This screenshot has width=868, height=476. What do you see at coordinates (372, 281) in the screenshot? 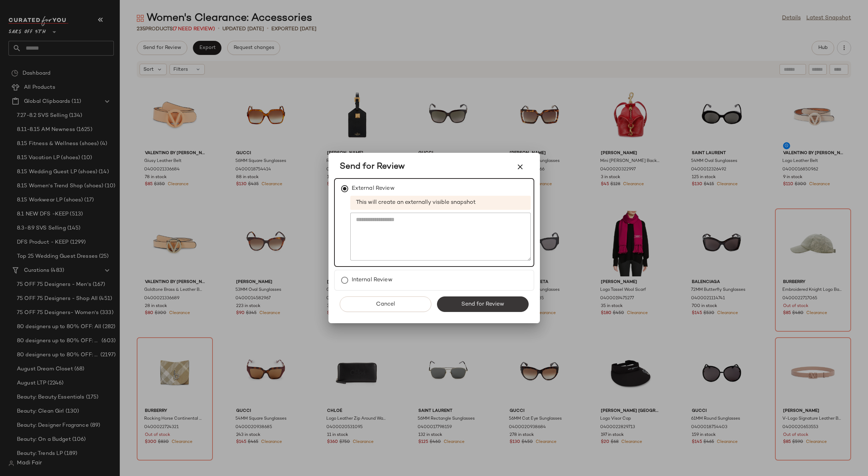
I see `label: Internal Review` at bounding box center [372, 281].